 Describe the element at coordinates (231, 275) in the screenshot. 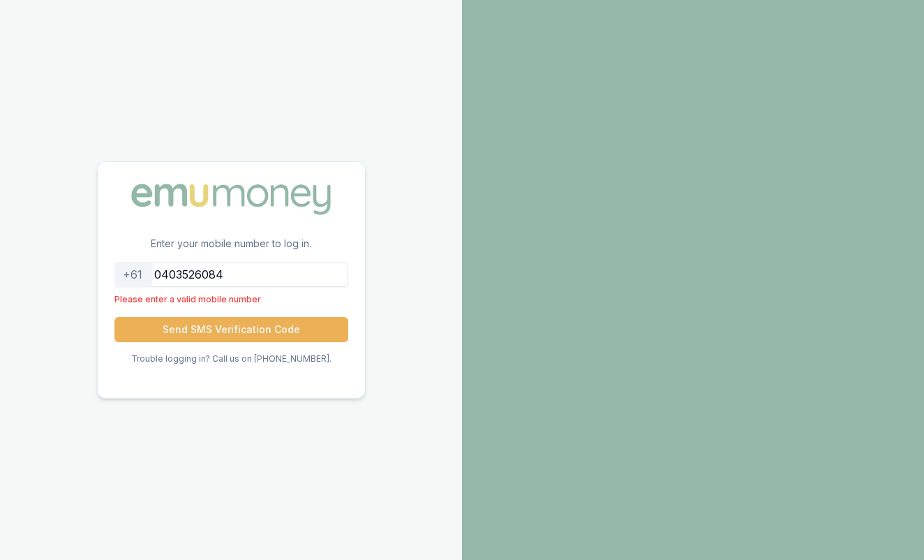

I see `input: 0412345678` at that location.